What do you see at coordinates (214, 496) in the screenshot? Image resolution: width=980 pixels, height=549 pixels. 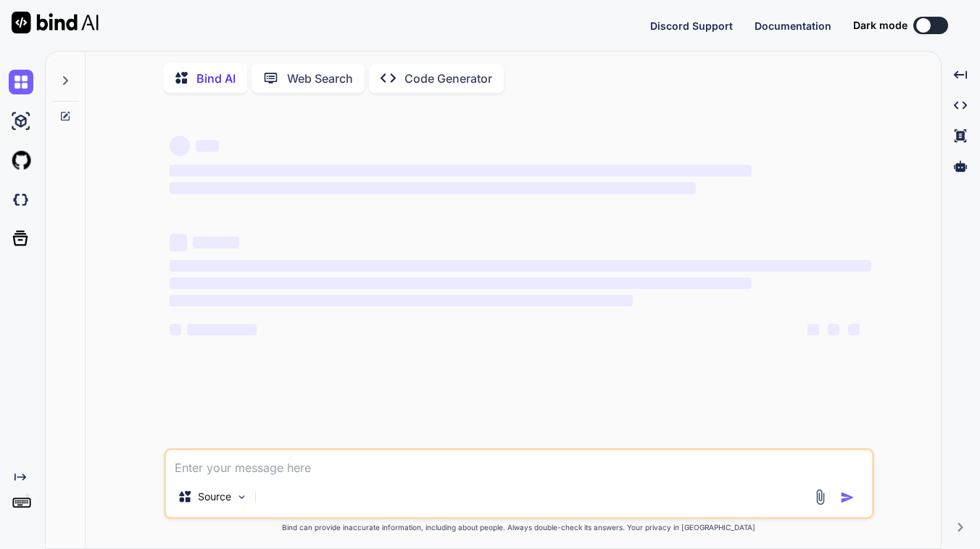 I see `p: Source` at bounding box center [214, 496].